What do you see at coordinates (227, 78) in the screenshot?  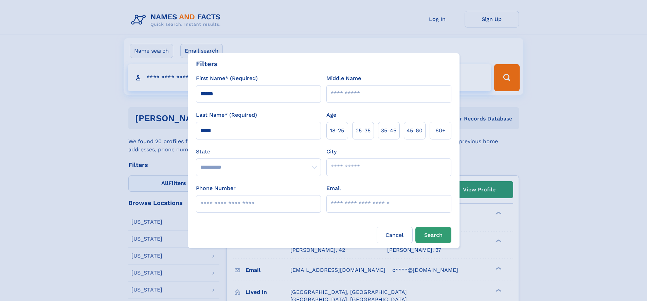 I see `label: First Name* (Required)` at bounding box center [227, 78].